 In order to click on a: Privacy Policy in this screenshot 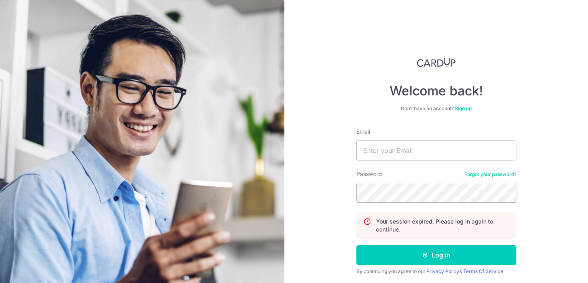, I will do `click(443, 271)`.